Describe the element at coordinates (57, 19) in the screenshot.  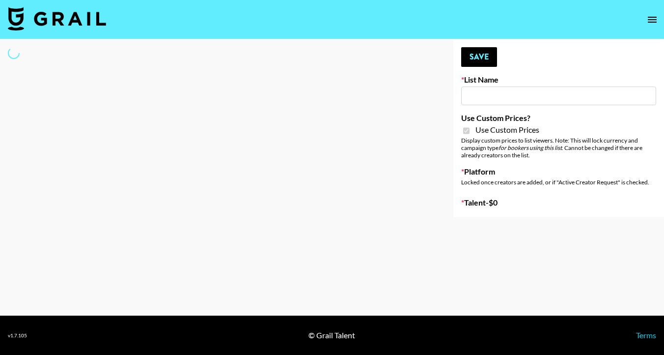
I see `img: Grail Talent` at that location.